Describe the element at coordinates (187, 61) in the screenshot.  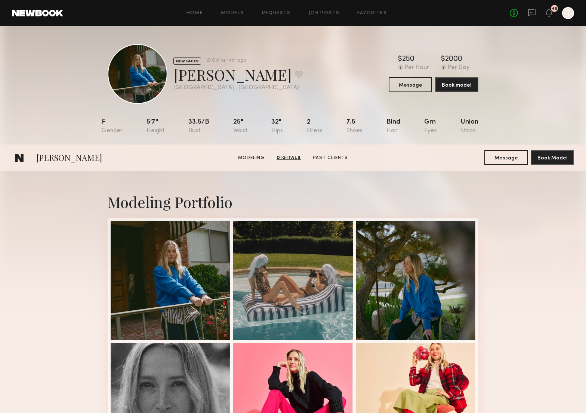
I see `div: NEW FACES` at that location.